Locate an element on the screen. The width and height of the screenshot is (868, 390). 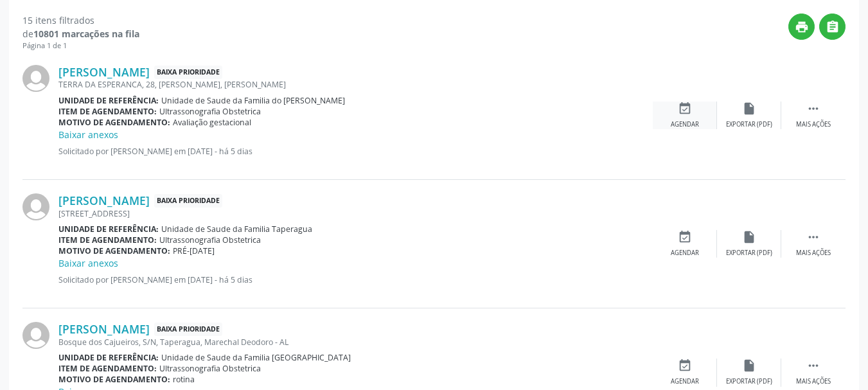
span: Unidade de Saude da Familia Taperagua is located at coordinates (237, 229).